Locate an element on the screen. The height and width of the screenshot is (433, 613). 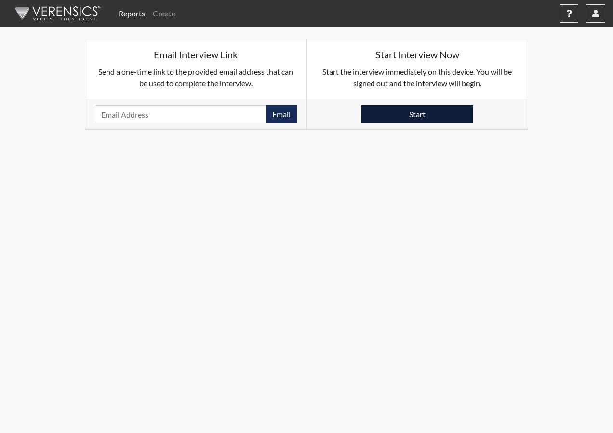
button: Email is located at coordinates (281, 114).